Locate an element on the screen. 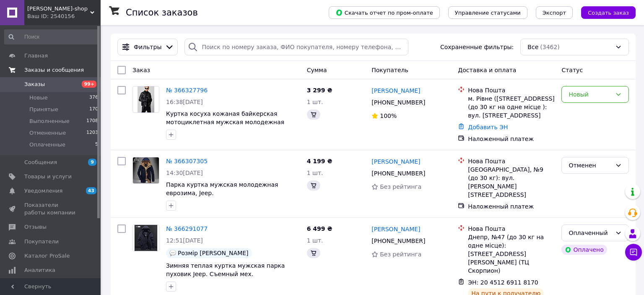 The width and height of the screenshot is (644, 295). span: (3462) is located at coordinates (550, 47).